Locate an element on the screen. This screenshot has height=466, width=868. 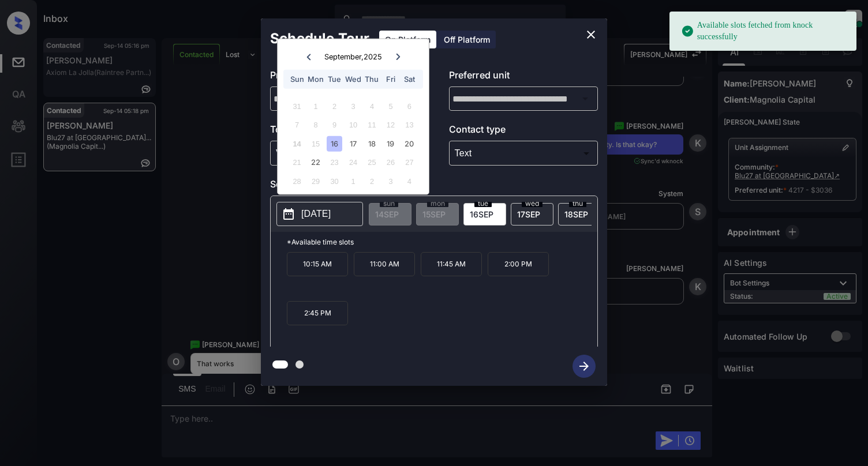
div: Not available Monday, September 8th, 2025 is located at coordinates (315, 125).